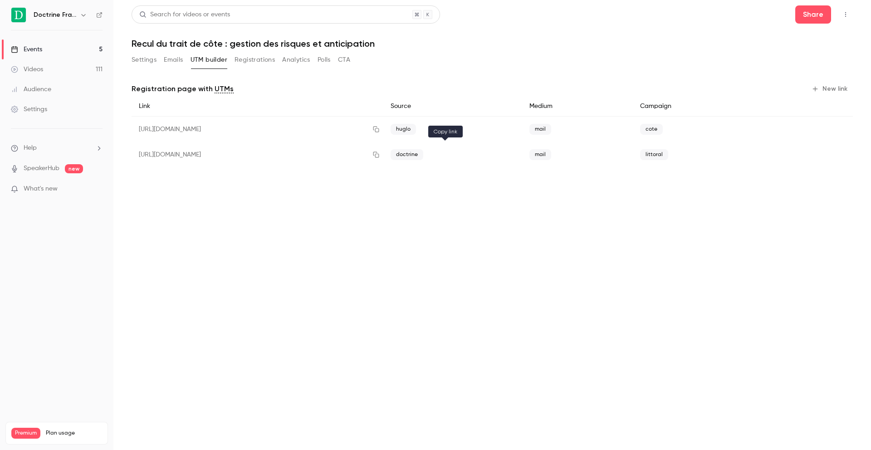  I want to click on button: Emails, so click(173, 60).